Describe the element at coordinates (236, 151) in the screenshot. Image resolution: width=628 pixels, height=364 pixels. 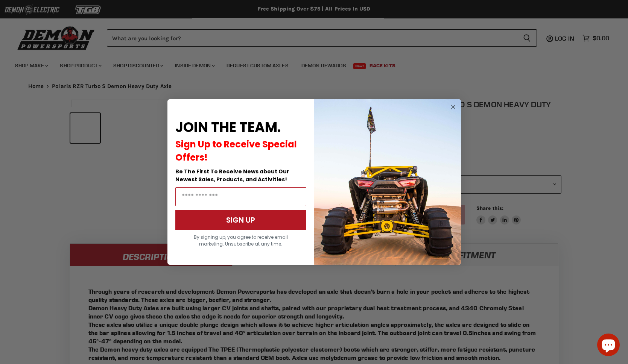
I see `span: Sign Up to Receive Special Offers!` at that location.